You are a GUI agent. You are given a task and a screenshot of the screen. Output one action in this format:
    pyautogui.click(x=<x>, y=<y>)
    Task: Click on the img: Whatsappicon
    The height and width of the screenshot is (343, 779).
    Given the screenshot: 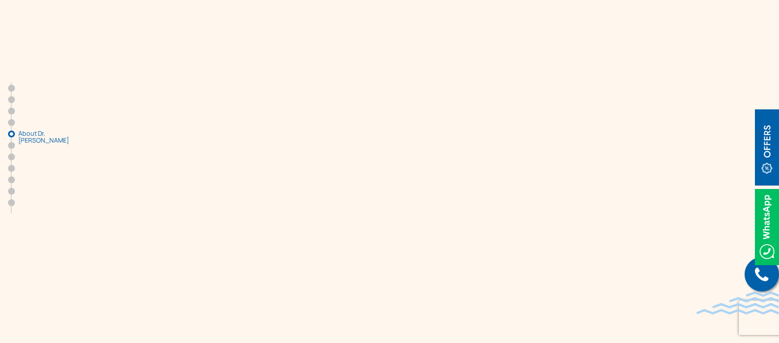 What is the action you would take?
    pyautogui.click(x=767, y=227)
    